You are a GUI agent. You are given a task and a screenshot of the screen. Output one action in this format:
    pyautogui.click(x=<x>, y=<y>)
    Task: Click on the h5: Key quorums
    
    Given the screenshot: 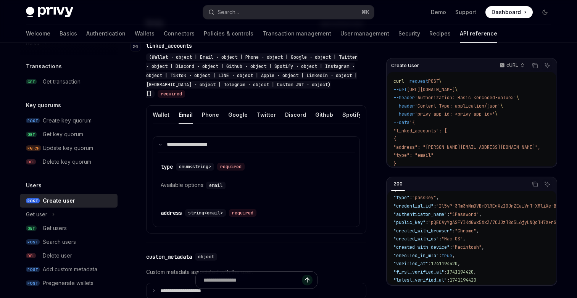 What is the action you would take?
    pyautogui.click(x=44, y=105)
    